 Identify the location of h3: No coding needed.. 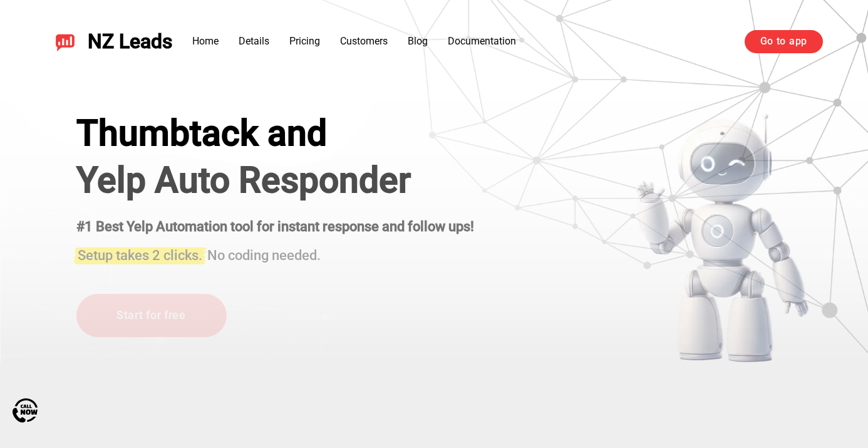
(275, 252).